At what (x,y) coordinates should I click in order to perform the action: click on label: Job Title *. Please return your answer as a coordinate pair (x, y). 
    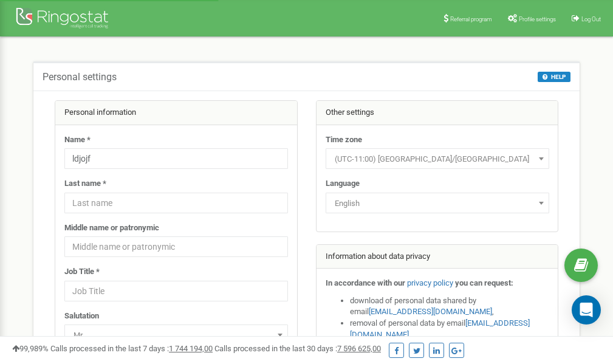
    Looking at the image, I should click on (82, 271).